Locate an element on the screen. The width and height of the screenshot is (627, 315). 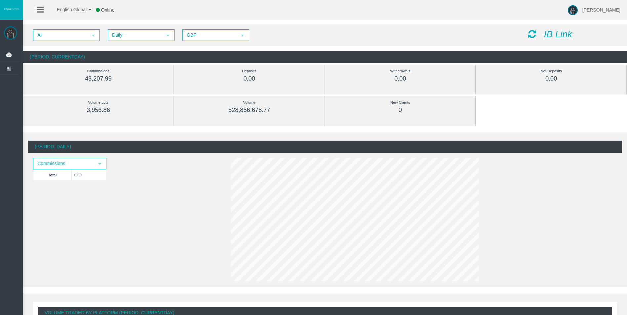
div: 3,956.86 is located at coordinates (98, 110).